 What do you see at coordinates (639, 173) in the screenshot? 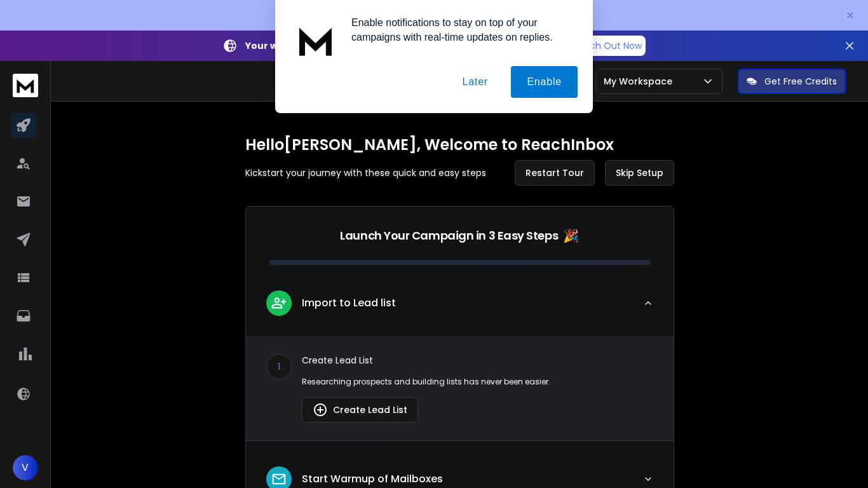
I see `span: Skip Setup` at bounding box center [639, 173].